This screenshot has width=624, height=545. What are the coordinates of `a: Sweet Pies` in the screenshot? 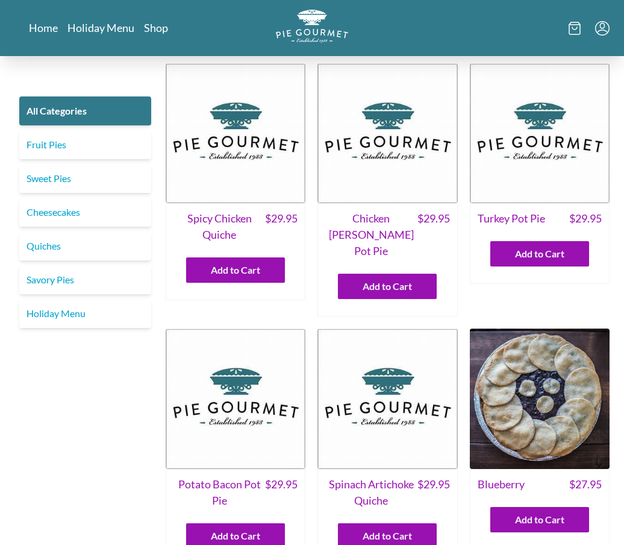 It's located at (85, 178).